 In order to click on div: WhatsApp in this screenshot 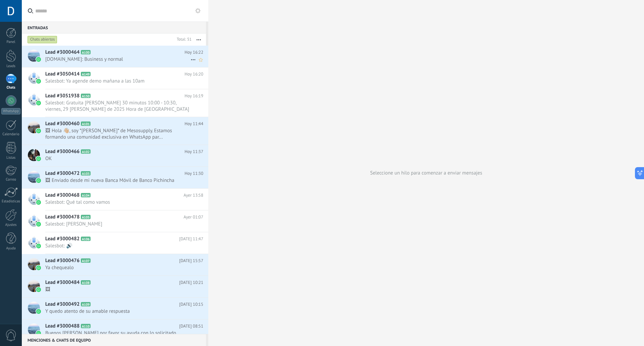, I will do `click(11, 111)`.